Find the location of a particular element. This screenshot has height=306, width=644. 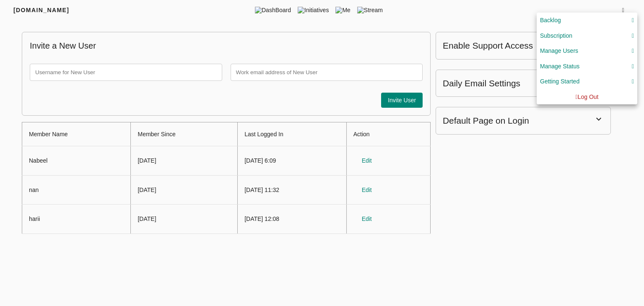

div: Subscription is located at coordinates (556, 35).